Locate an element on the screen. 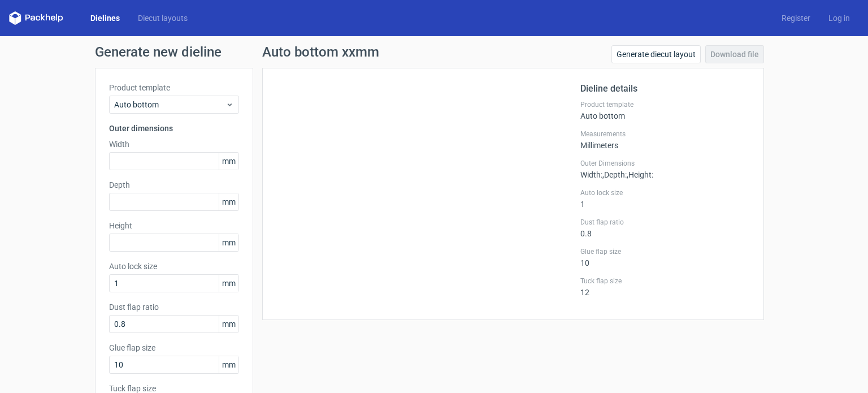  h1: Generate new dieline is located at coordinates (434, 52).